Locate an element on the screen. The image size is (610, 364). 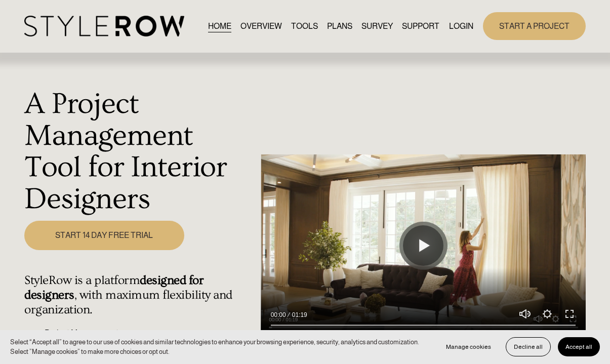
button: Accept all is located at coordinates (579, 347).